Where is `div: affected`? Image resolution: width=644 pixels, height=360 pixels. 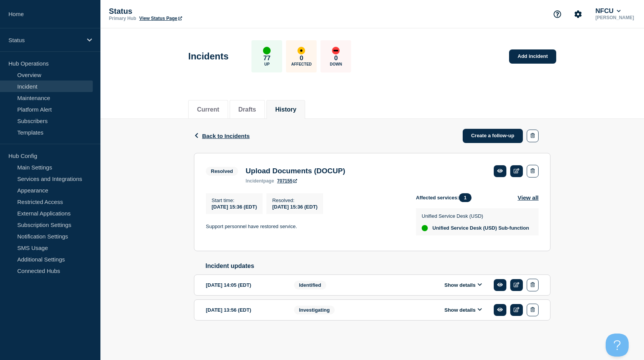 div: affected is located at coordinates (301, 51).